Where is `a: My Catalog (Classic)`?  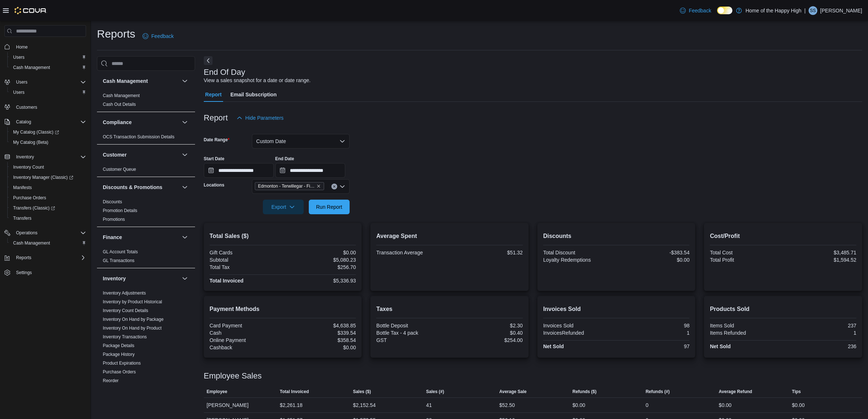
a: My Catalog (Classic) is located at coordinates (48, 132).